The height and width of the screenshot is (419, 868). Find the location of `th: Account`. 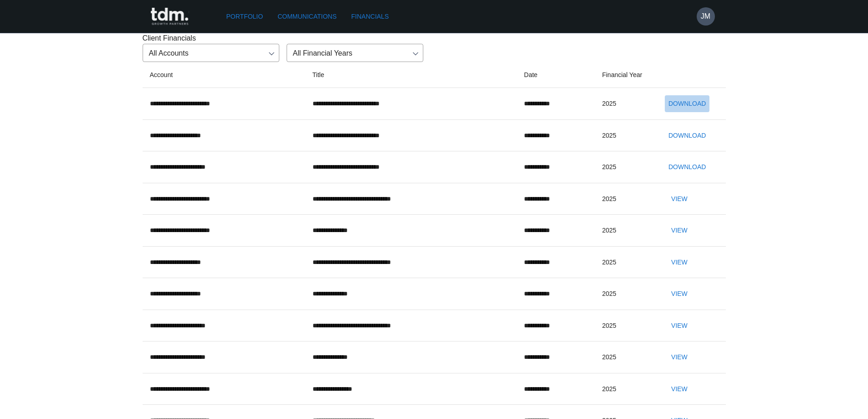

th: Account is located at coordinates (224, 74).